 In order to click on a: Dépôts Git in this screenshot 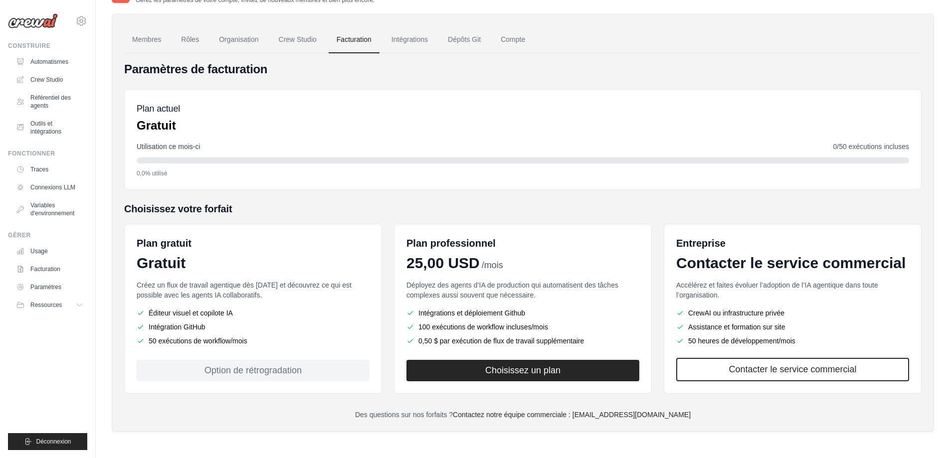, I will do `click(464, 40)`.